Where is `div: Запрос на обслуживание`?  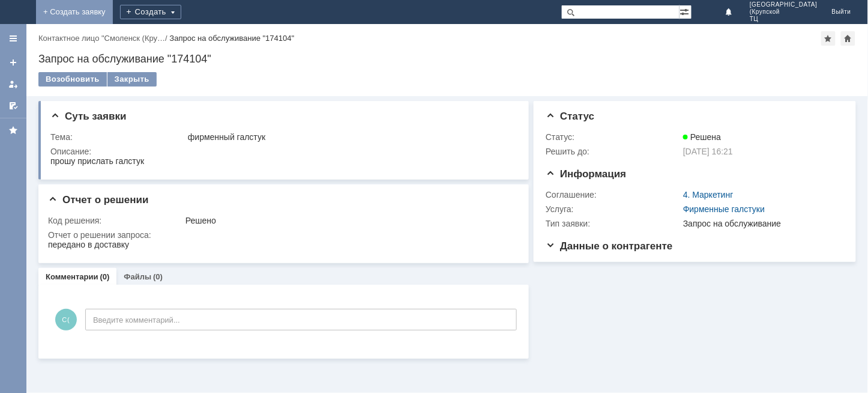
div: Запрос на обслуживание is located at coordinates (761, 223).